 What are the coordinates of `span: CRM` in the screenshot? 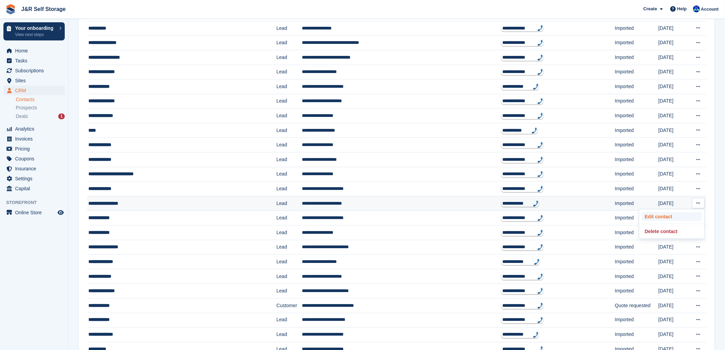 It's located at (36, 90).